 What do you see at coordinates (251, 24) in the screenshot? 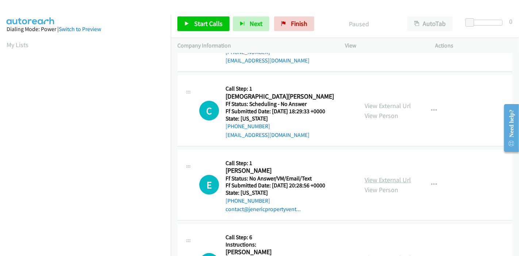
I see `button: Next` at bounding box center [251, 24].